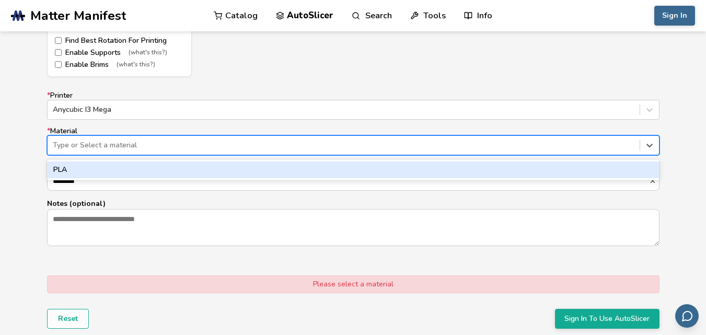 The width and height of the screenshot is (706, 335). I want to click on button: Sign In To Use AutoSlicer, so click(607, 319).